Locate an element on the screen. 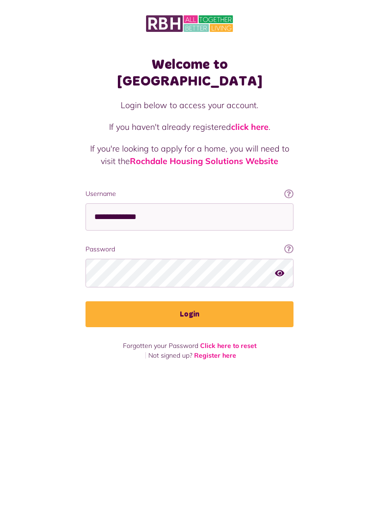  label: Password is located at coordinates (190, 249).